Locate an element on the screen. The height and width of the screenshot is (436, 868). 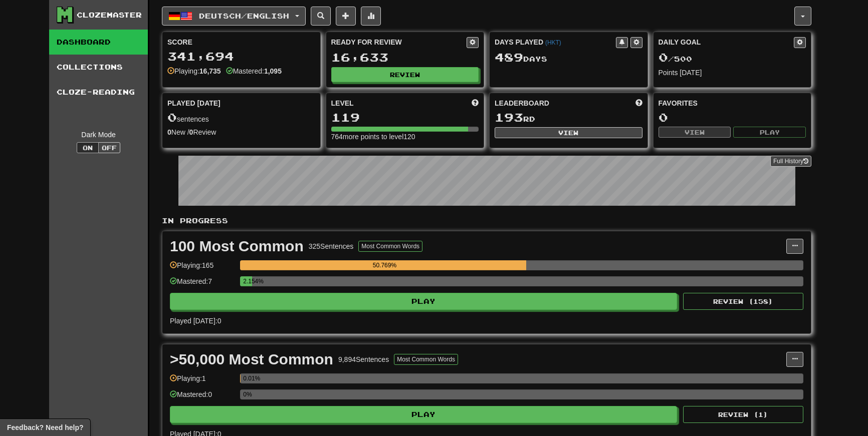
span: 489 is located at coordinates (508, 57).